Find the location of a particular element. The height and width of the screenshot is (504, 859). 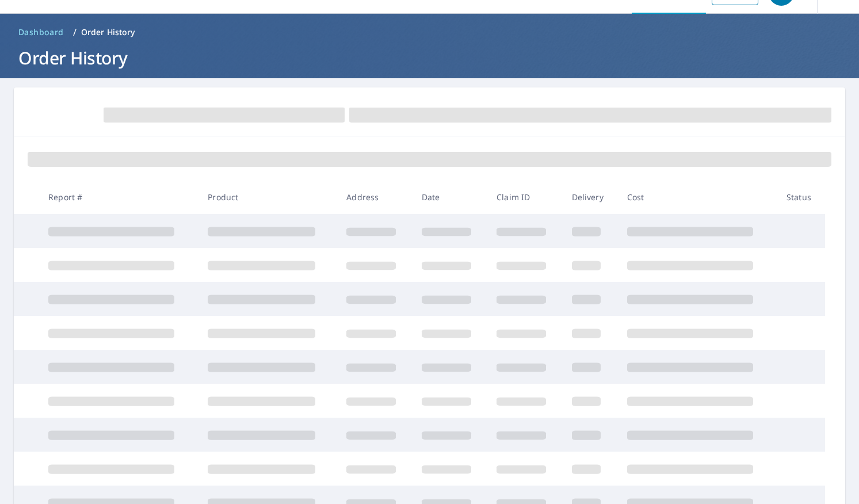

span: Dashboard is located at coordinates (41, 32).